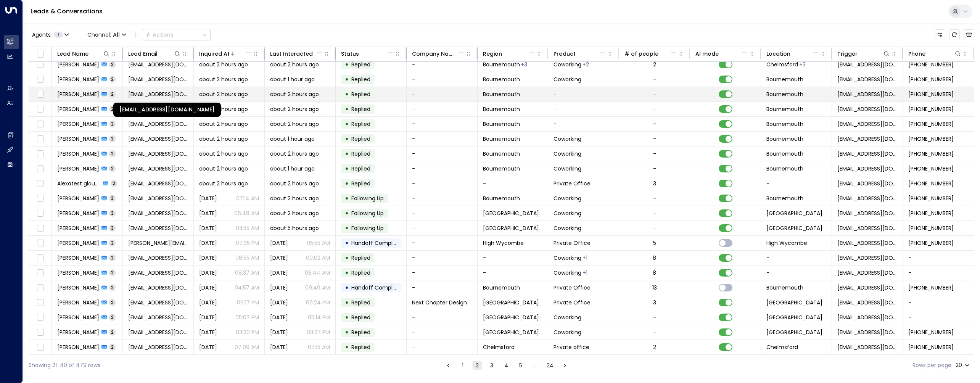 The height and width of the screenshot is (383, 980). Describe the element at coordinates (292, 139) in the screenshot. I see `span: about 1 hour ago` at that location.